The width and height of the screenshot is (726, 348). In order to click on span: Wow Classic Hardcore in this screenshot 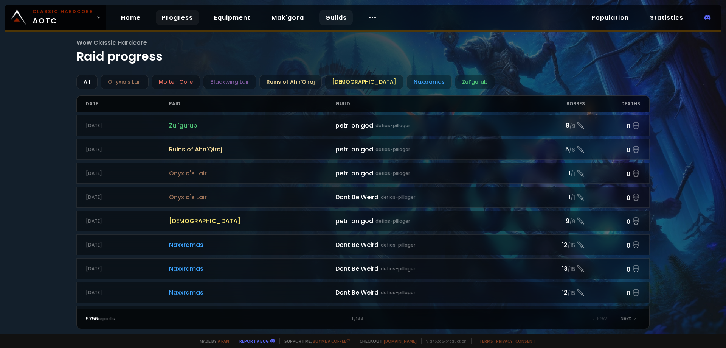, I will do `click(363, 42)`.